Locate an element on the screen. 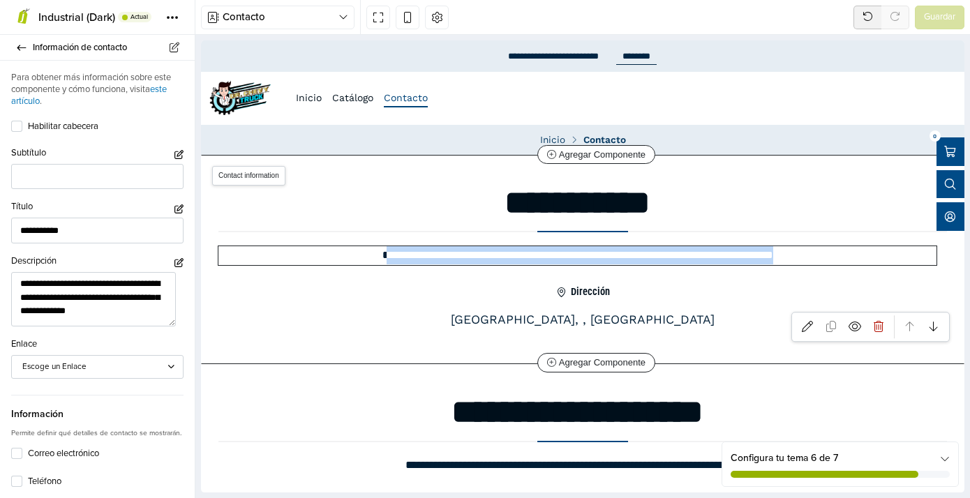  a: este artículo is located at coordinates (89, 95).